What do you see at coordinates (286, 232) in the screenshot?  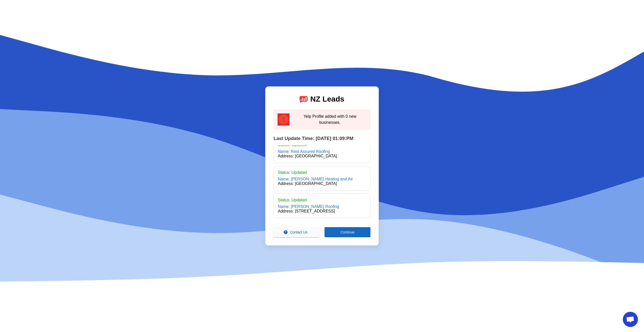 I see `mat-icon: help` at bounding box center [286, 232].